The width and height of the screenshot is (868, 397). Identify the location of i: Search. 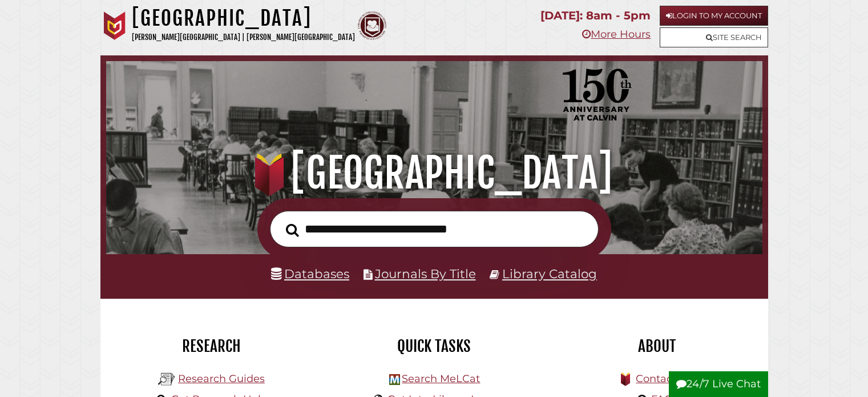
(292, 230).